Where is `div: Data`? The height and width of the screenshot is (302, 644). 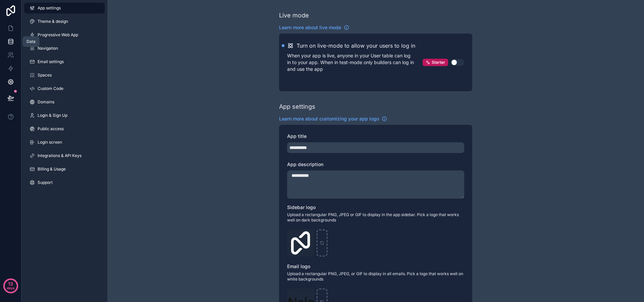 div: Data is located at coordinates (31, 42).